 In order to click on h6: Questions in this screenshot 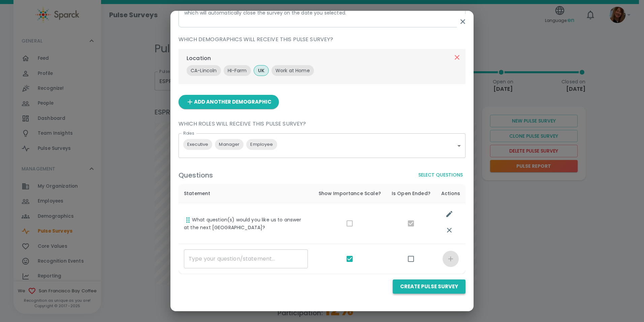, I will do `click(196, 175)`.